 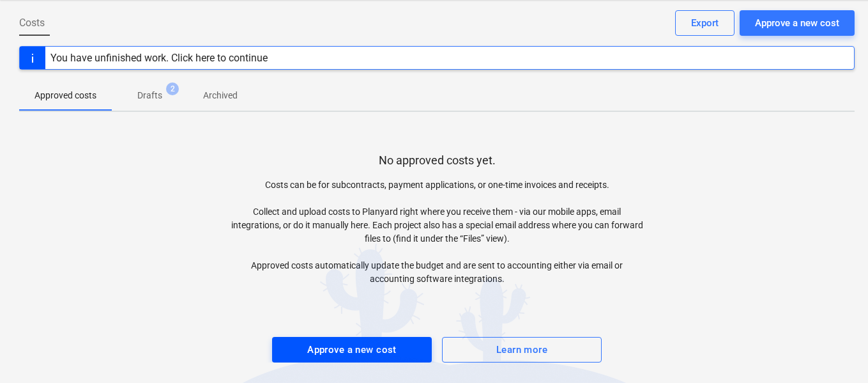 What do you see at coordinates (437, 160) in the screenshot?
I see `p: No approved costs yet.` at bounding box center [437, 160].